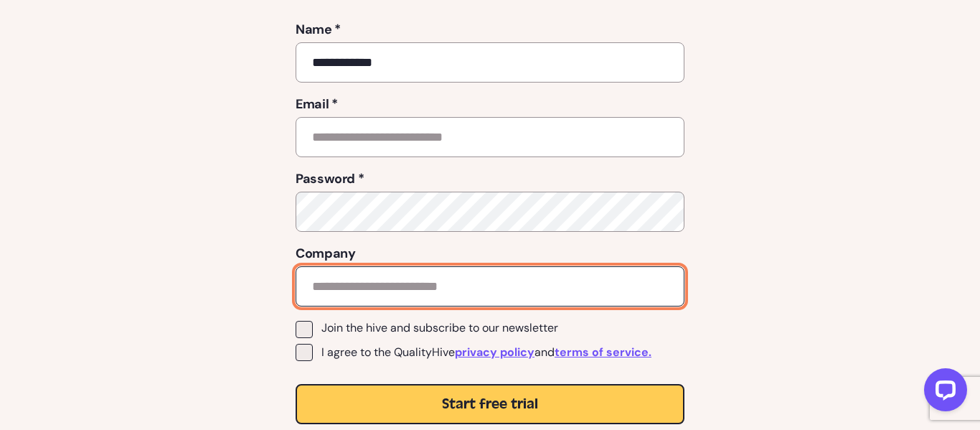 Image resolution: width=980 pixels, height=430 pixels. What do you see at coordinates (495, 352) in the screenshot?
I see `a: privacy policy` at bounding box center [495, 352].